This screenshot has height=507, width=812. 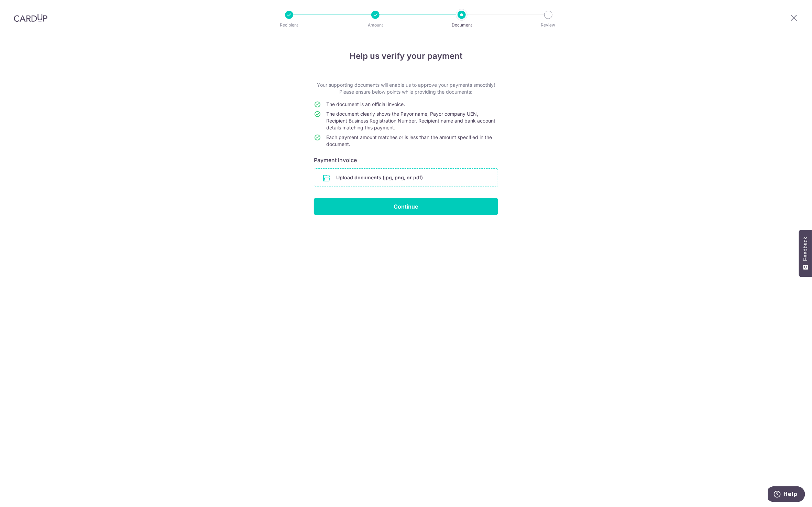 What do you see at coordinates (411, 121) in the screenshot?
I see `span: The document clearly shows the Payor name, Payor company UEN, Recipient Business Registration Num...` at bounding box center [411, 121].